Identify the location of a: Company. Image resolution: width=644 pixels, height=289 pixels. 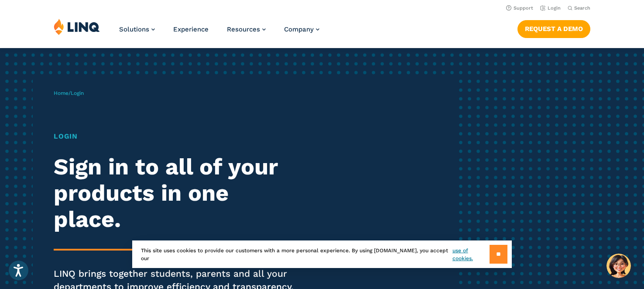
(301, 29).